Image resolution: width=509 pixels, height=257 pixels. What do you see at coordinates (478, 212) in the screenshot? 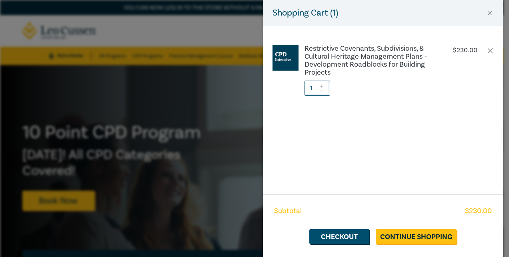
I see `span: $ 230.00` at bounding box center [478, 212].